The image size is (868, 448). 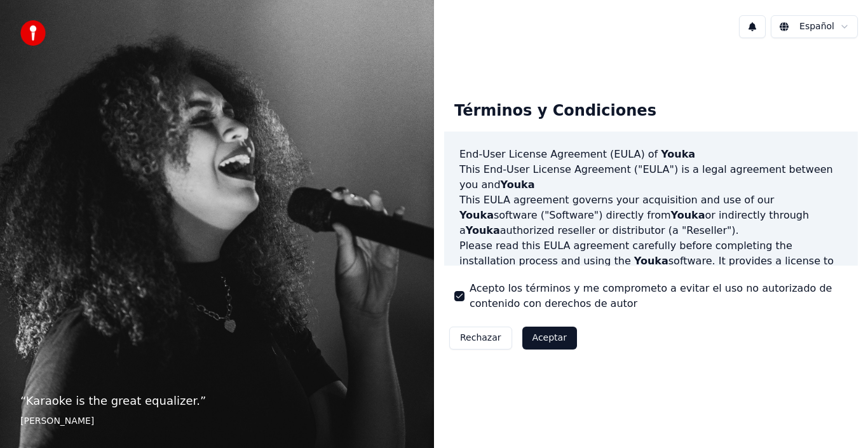 I want to click on label: Acepto los términos y me comprometo a evitar el uso no autorizado de contenido con derechos de autor, so click(x=659, y=296).